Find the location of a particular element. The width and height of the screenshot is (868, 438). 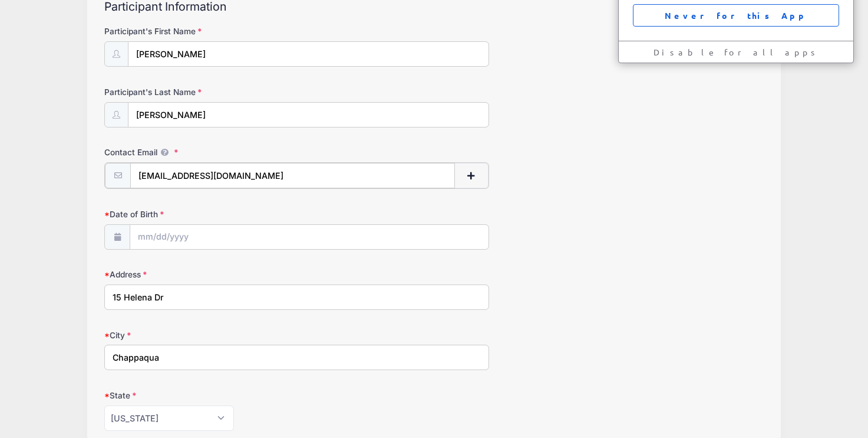

label: Address is located at coordinates (214, 274).